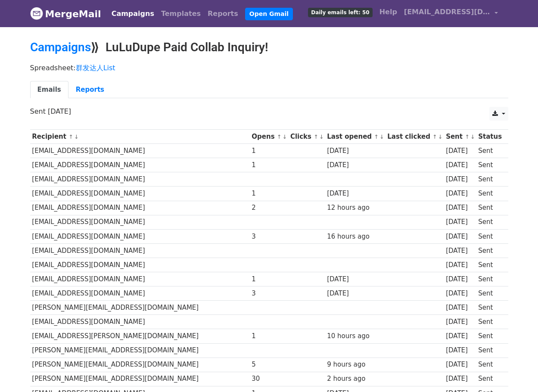 The image size is (538, 392). What do you see at coordinates (415, 136) in the screenshot?
I see `th: Last clicked` at bounding box center [415, 136].